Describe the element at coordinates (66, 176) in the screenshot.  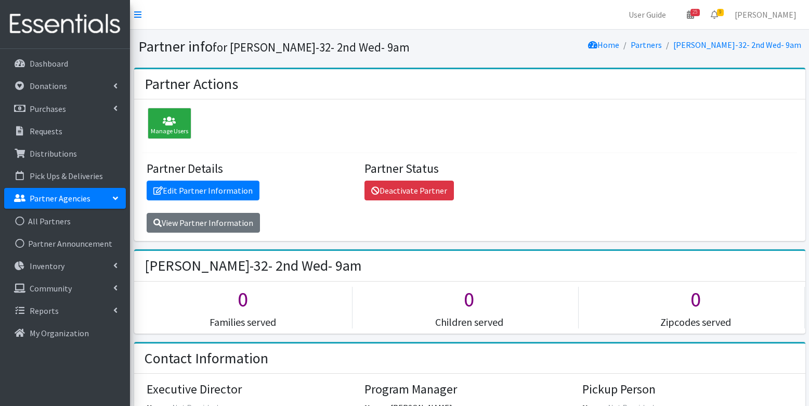
I see `p: Pick Ups & Deliveries` at that location.